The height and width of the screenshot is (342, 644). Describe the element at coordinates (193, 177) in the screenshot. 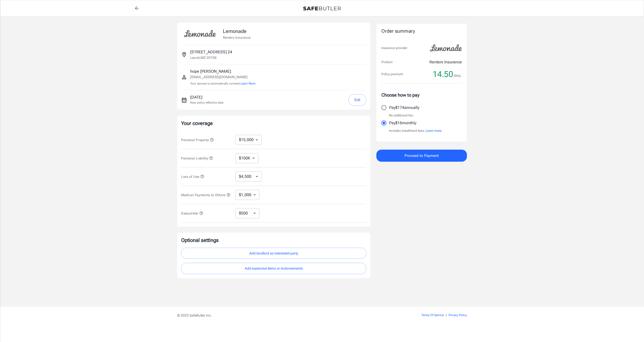

I see `span: Loss of Use` at that location.